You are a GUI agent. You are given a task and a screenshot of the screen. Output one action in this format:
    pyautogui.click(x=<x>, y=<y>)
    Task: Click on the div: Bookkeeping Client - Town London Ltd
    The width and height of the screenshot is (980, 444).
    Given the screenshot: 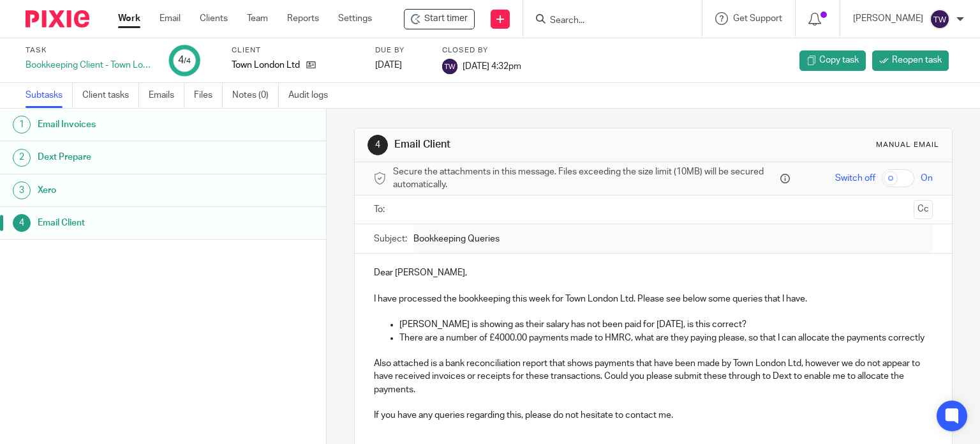 What is the action you would take?
    pyautogui.click(x=89, y=65)
    